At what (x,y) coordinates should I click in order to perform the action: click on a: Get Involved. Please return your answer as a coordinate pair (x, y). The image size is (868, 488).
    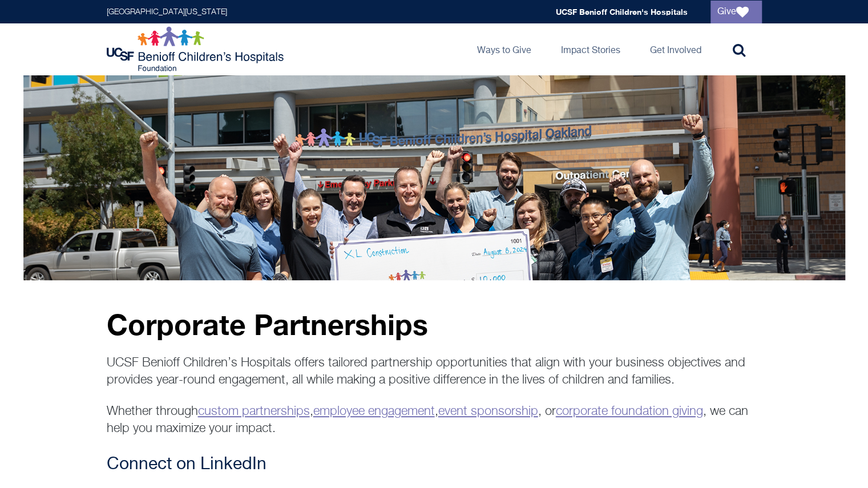
    Looking at the image, I should click on (676, 49).